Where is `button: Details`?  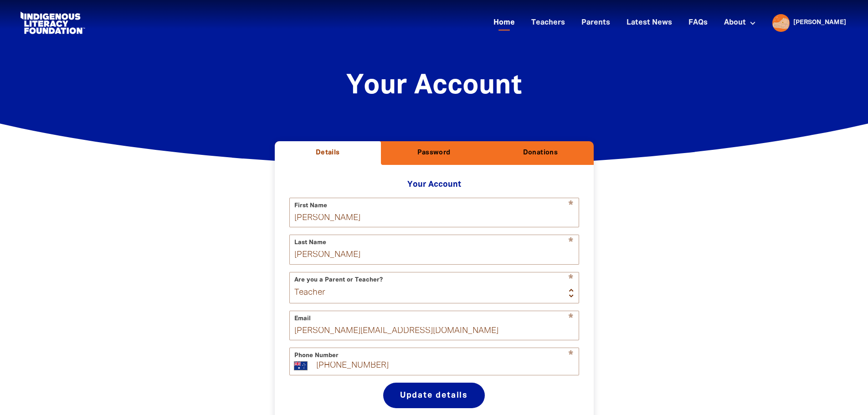 button: Details is located at coordinates (328, 153).